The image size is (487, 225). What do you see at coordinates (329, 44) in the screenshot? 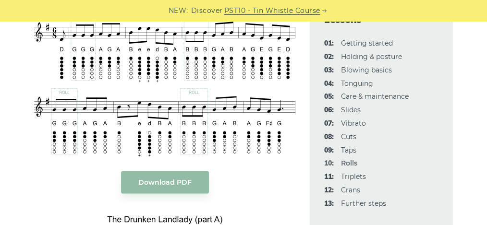
I see `span: 01:` at bounding box center [329, 44].